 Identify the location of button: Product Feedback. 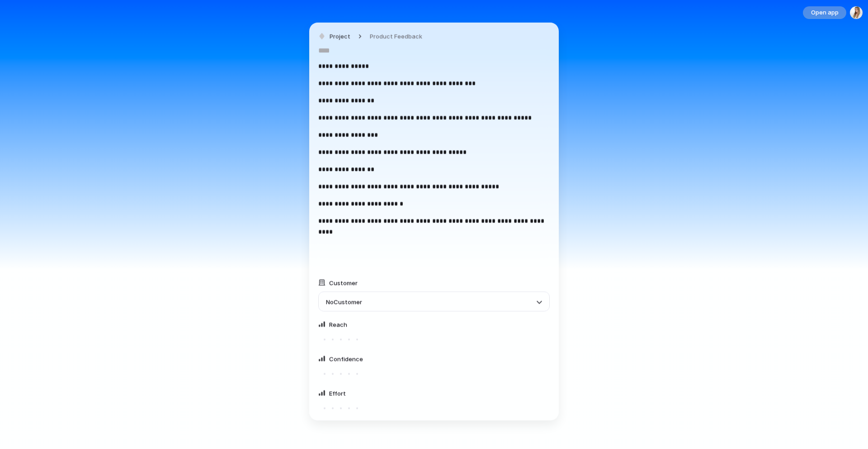
(396, 36).